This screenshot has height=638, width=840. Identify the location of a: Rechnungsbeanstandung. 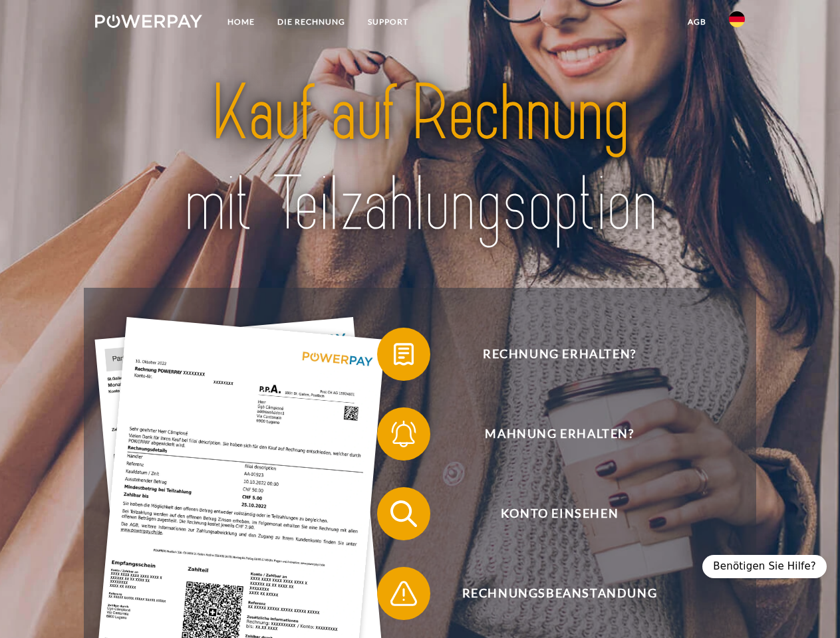
(551, 594).